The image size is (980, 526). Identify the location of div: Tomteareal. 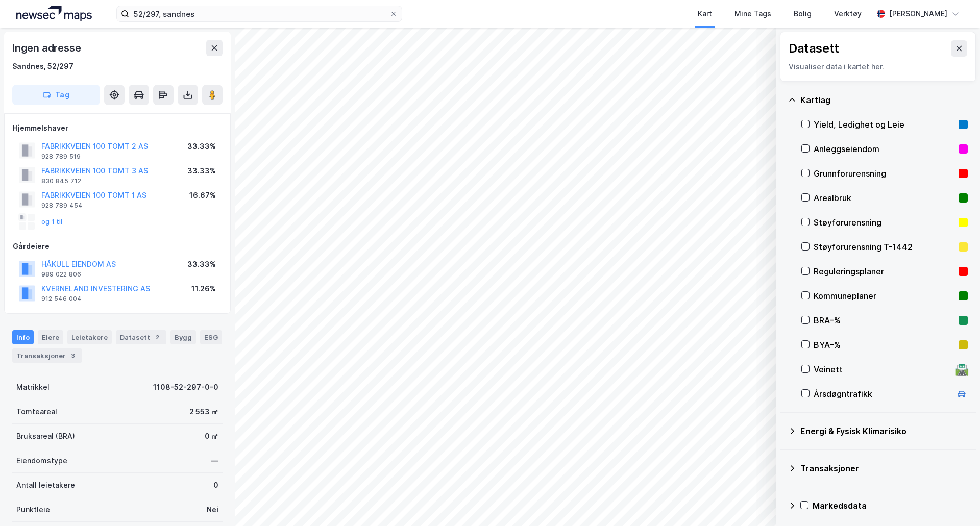
(36, 411).